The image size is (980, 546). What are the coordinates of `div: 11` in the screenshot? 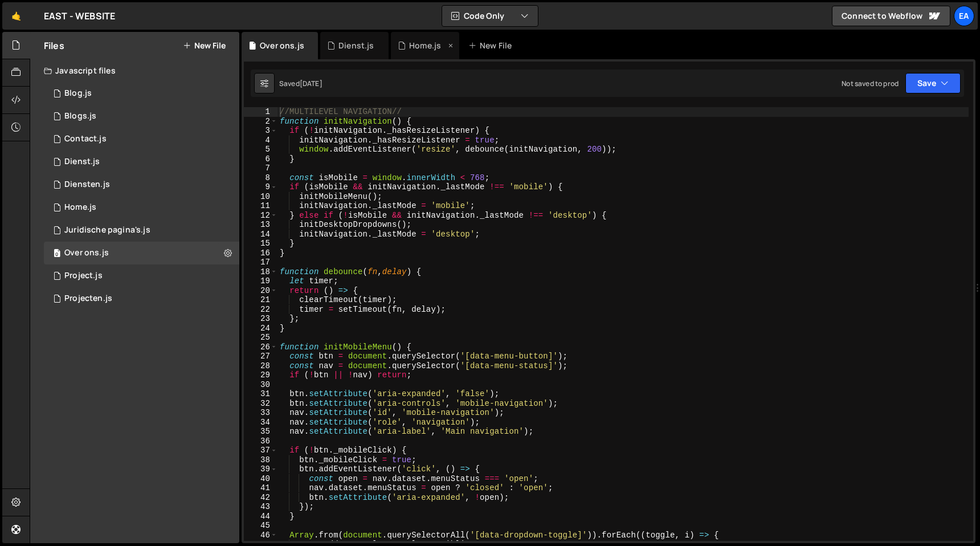 It's located at (260, 206).